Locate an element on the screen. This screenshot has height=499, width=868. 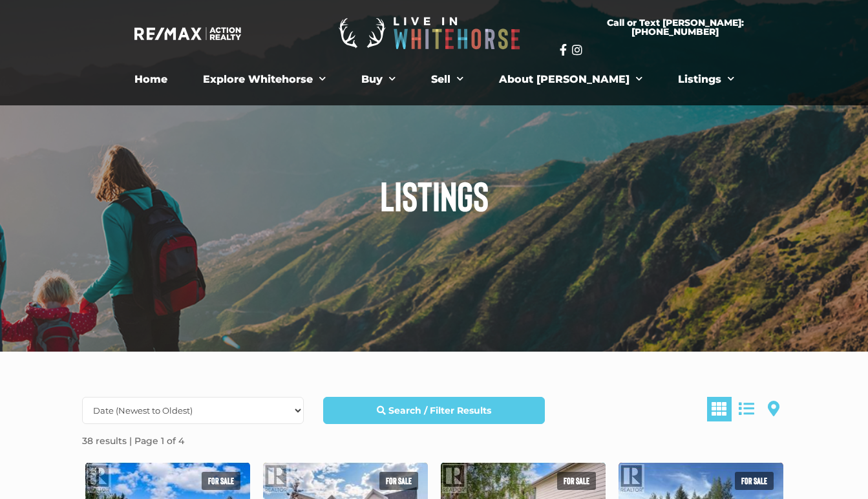
a: Listings is located at coordinates (705, 79).